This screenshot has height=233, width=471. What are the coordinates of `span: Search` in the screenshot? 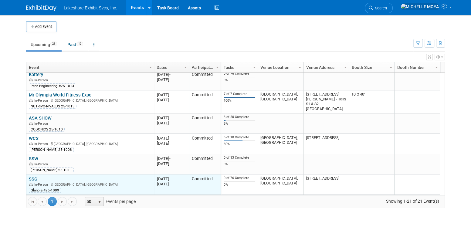 It's located at (380, 8).